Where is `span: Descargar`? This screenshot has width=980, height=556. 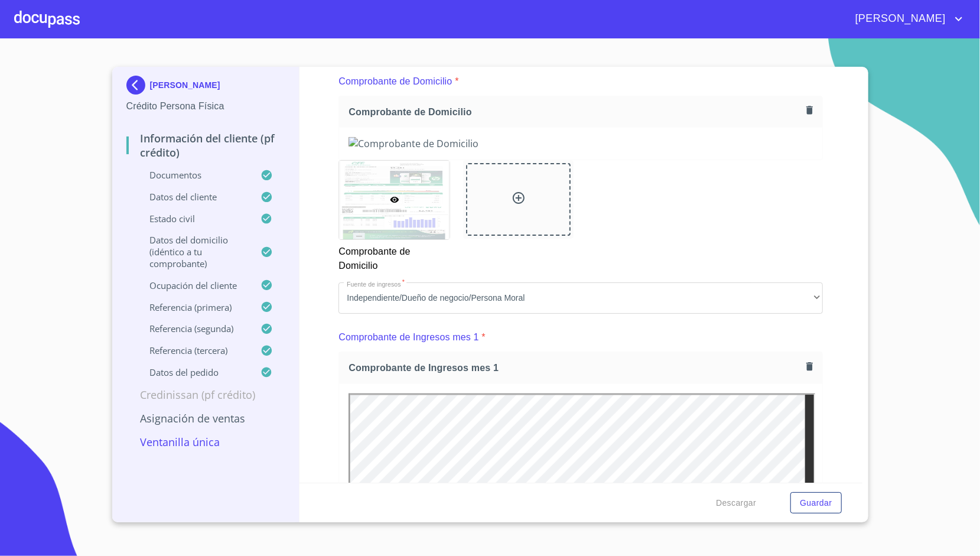 span: Descargar is located at coordinates (736, 503).